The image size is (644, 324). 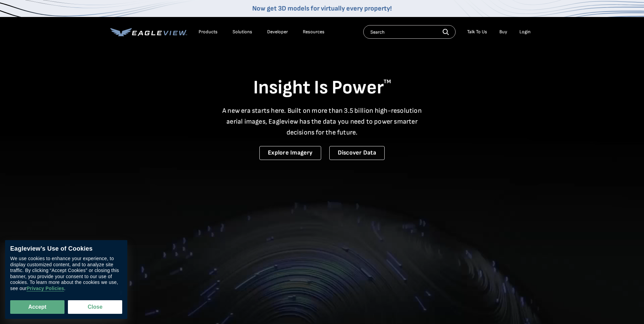 What do you see at coordinates (95, 307) in the screenshot?
I see `button: Close` at bounding box center [95, 307].